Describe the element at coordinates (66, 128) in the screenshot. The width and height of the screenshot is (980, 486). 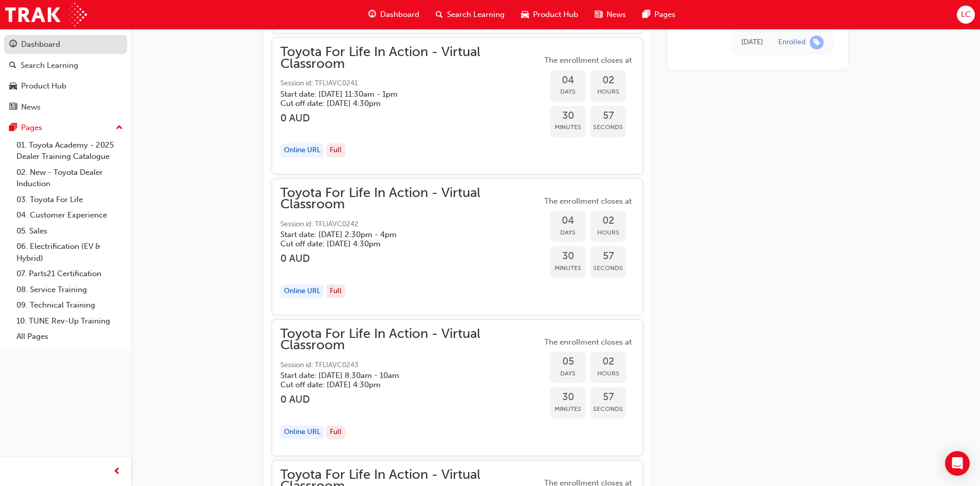
I see `button: Pages` at that location.